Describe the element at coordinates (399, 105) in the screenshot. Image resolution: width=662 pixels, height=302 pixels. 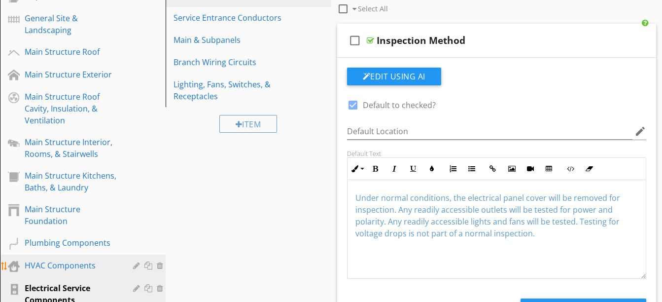
I see `label: Default to checked?` at that location.